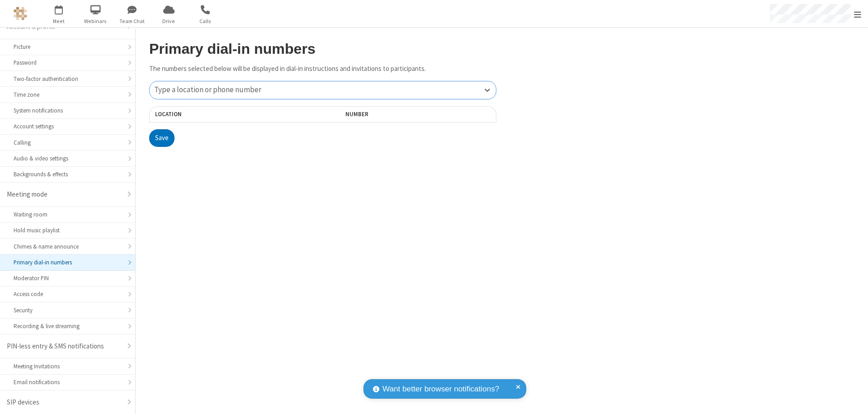 The width and height of the screenshot is (868, 414). Describe the element at coordinates (67, 382) in the screenshot. I see `div: Email notifications` at that location.